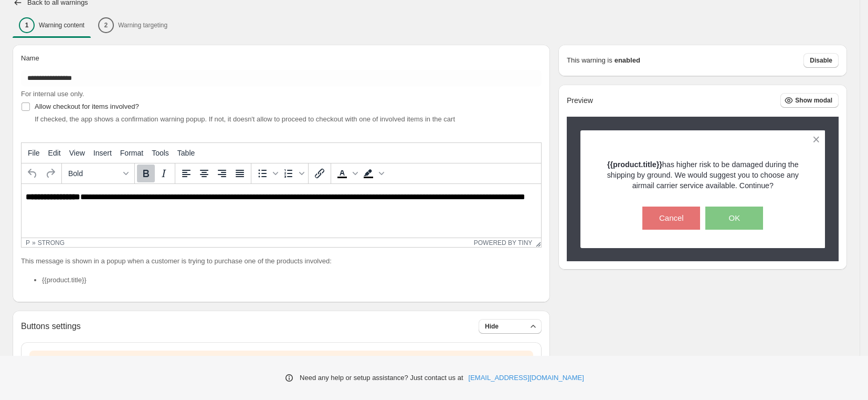 This screenshot has height=400, width=868. I want to click on div: Bullet list, so click(267, 173).